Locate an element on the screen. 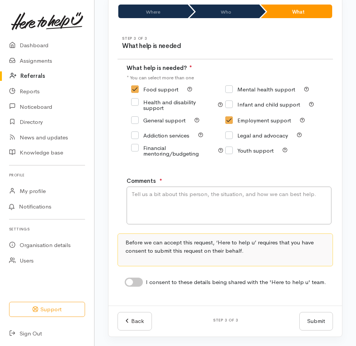 This screenshot has height=346, width=356. label: Infant and child support is located at coordinates (263, 104).